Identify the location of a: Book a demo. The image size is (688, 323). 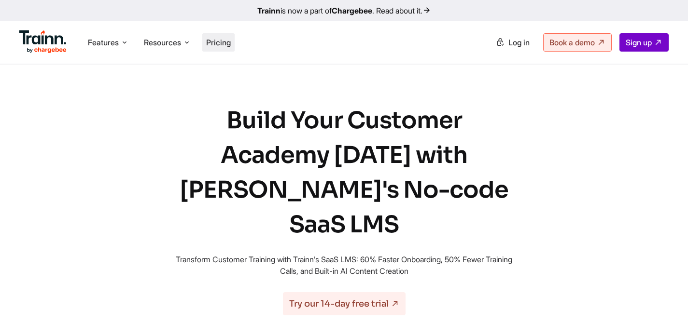
(577, 42).